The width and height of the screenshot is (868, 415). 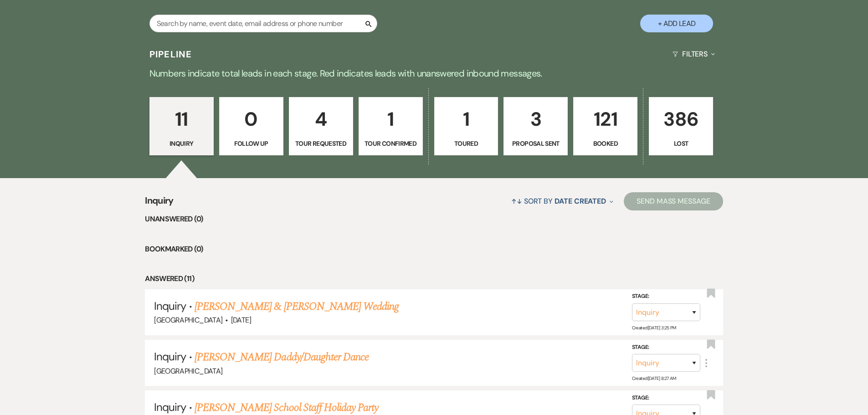 What do you see at coordinates (681, 127) in the screenshot?
I see `a: 386Lost` at bounding box center [681, 127].